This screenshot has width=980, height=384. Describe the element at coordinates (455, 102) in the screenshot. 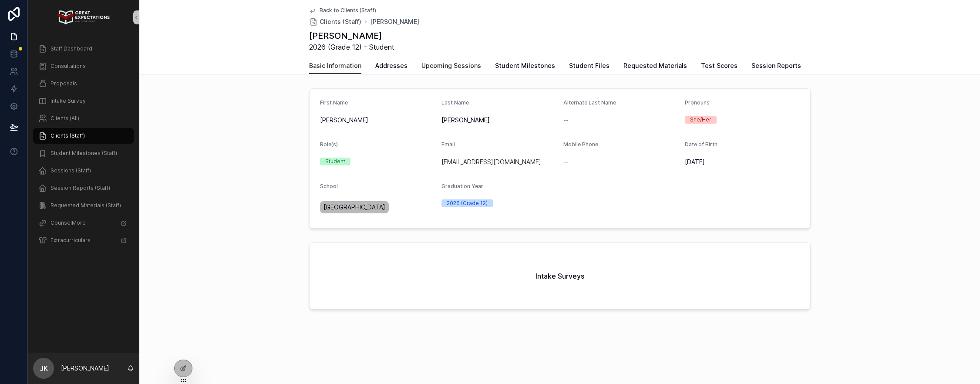

I see `span: Last Name` at that location.